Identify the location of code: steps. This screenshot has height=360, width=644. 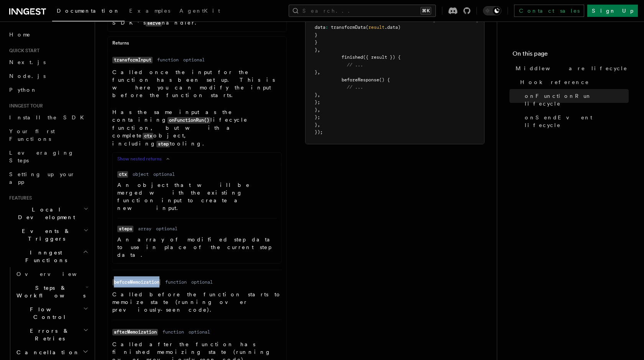
(126, 229).